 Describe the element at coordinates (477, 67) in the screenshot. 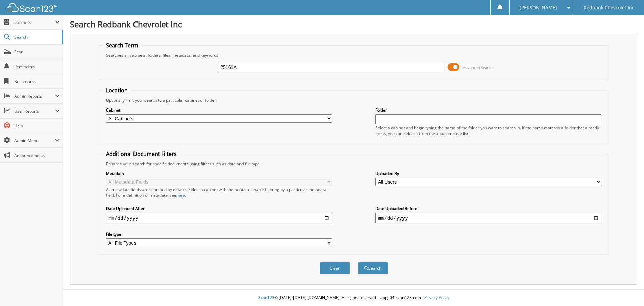

I see `span: Advanced Search` at that location.